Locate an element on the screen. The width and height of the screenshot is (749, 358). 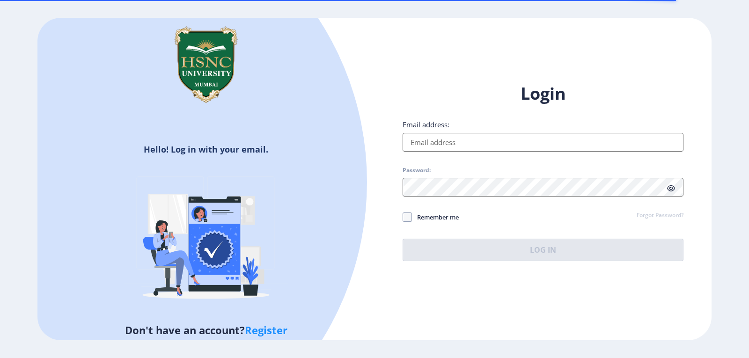
a: Register is located at coordinates (266, 330).